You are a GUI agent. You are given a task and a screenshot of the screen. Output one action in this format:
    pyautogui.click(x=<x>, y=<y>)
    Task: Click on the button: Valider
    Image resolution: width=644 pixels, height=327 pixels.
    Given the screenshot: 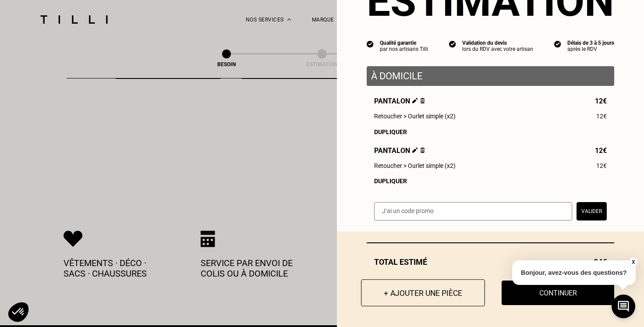 What is the action you would take?
    pyautogui.click(x=591, y=211)
    